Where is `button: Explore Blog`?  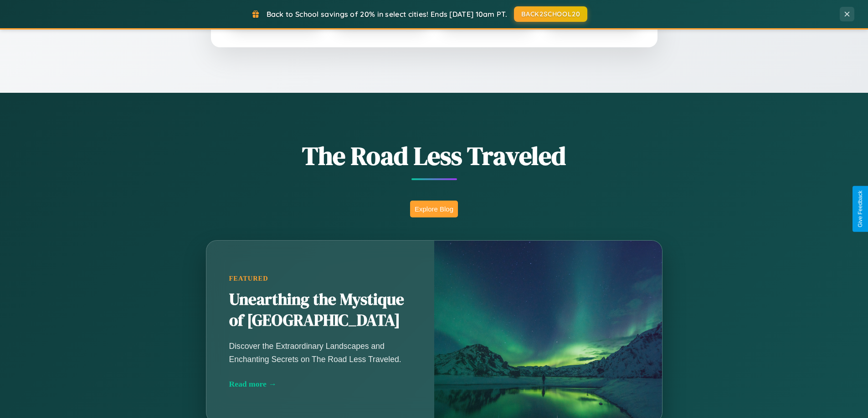
button: Explore Blog is located at coordinates (434, 209).